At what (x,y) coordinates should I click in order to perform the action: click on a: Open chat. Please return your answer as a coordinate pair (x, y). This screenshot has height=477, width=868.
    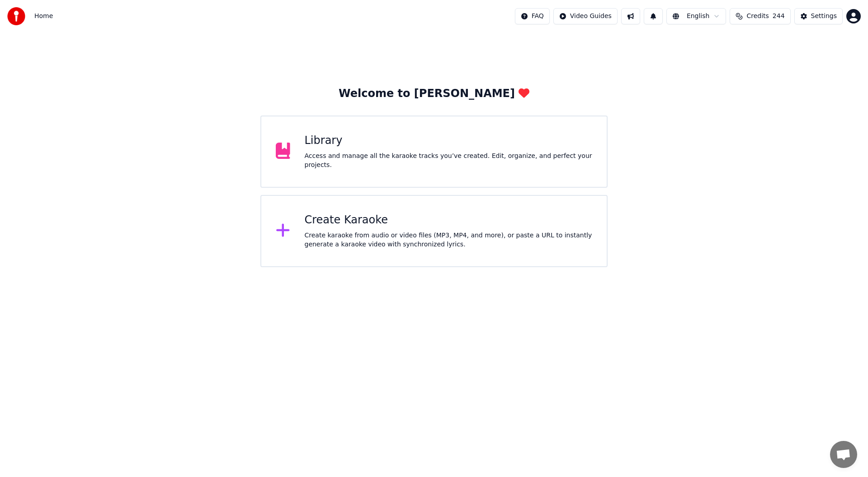
    Looking at the image, I should click on (843, 455).